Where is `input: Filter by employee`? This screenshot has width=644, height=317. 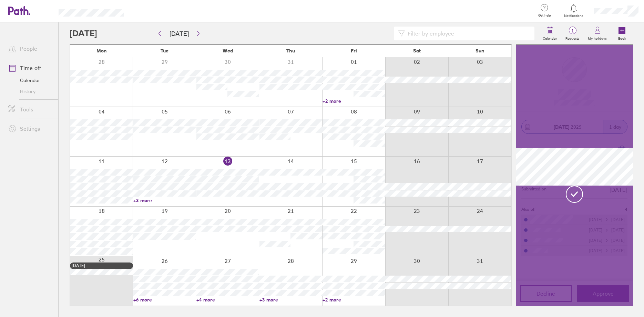
input: Filter by employee is located at coordinates (468, 34).